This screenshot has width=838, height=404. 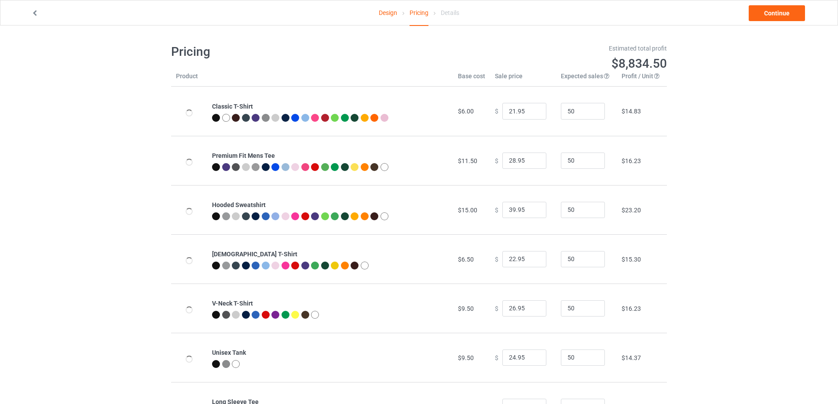 I want to click on b: Premium Fit Mens Tee, so click(x=243, y=156).